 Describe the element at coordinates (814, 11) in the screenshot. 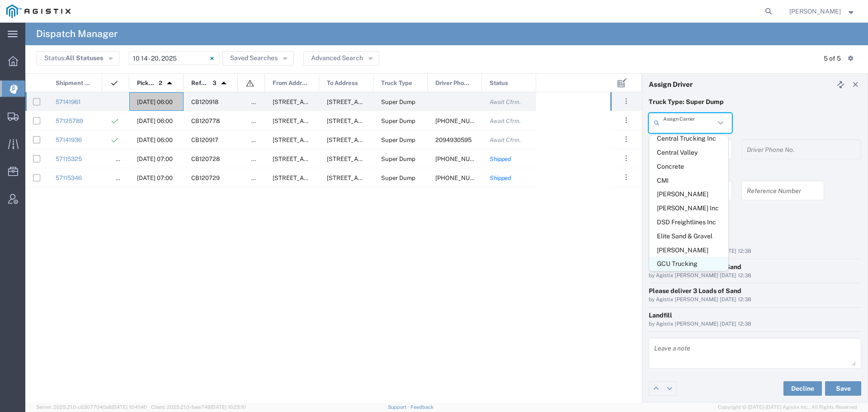

I see `span: Robert Casaus` at that location.